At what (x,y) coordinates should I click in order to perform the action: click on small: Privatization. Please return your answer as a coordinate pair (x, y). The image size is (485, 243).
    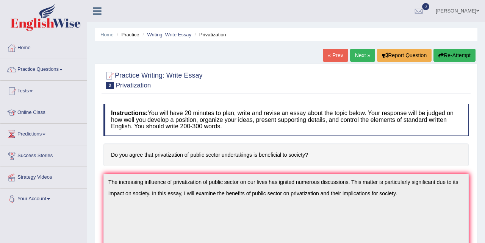
    Looking at the image, I should click on (133, 85).